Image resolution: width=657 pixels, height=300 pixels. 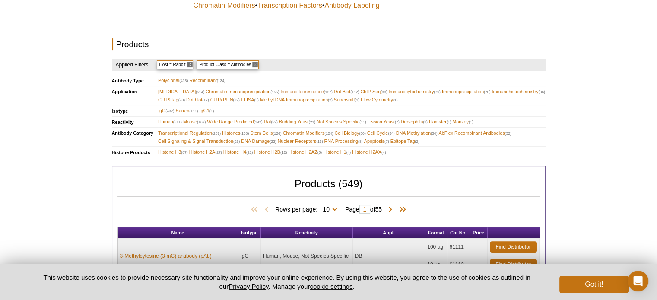 I want to click on span: DNA Methylation, so click(x=417, y=133).